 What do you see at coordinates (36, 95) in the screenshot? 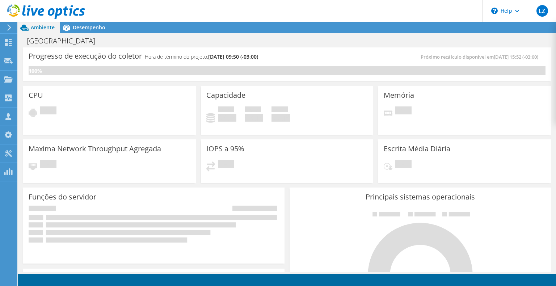
I see `h3: CPU` at bounding box center [36, 95].